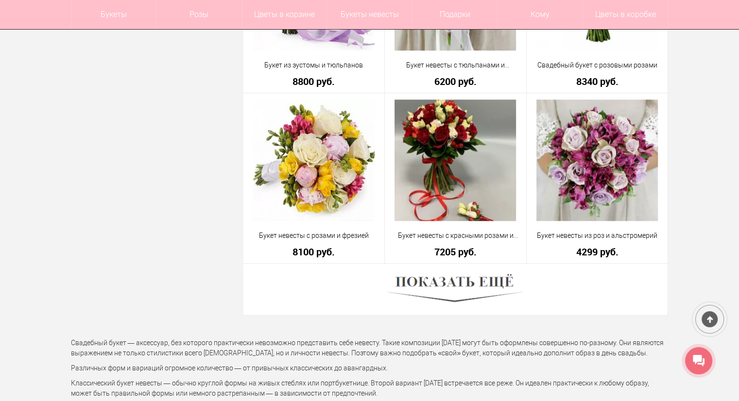  Describe the element at coordinates (455, 289) in the screenshot. I see `a: Показать ещё` at that location.